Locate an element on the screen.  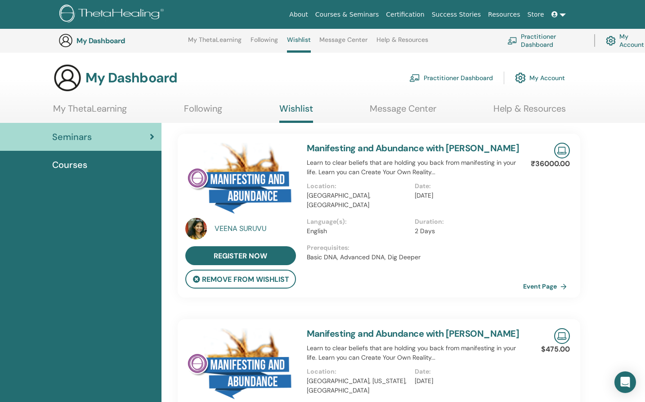
img: default.jpg is located at coordinates (196, 228).